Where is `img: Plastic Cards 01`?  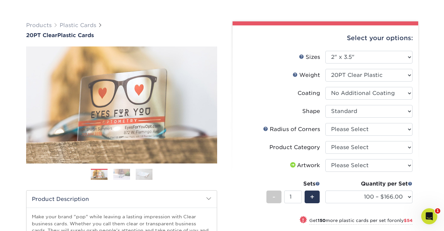
img: Plastic Cards 01 is located at coordinates (99, 175).